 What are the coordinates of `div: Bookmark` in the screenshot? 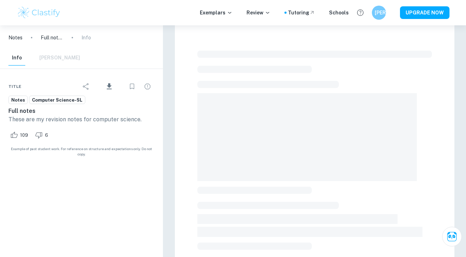 It's located at (132, 86).